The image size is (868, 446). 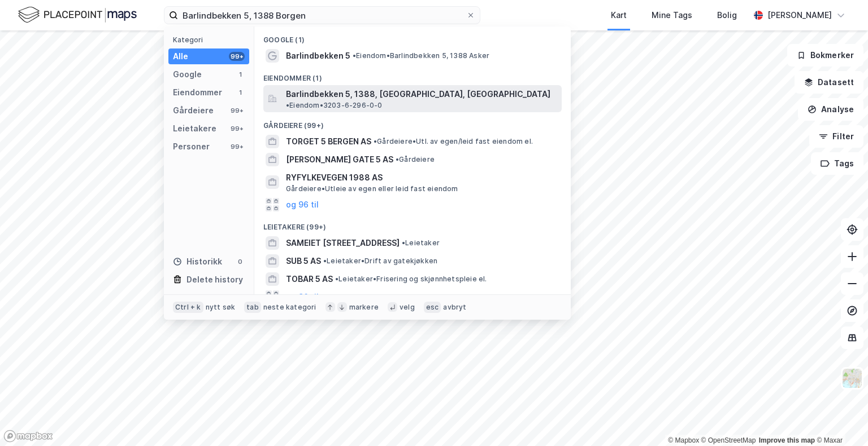 What do you see at coordinates (421, 243) in the screenshot?
I see `span: Leietaker` at bounding box center [421, 243].